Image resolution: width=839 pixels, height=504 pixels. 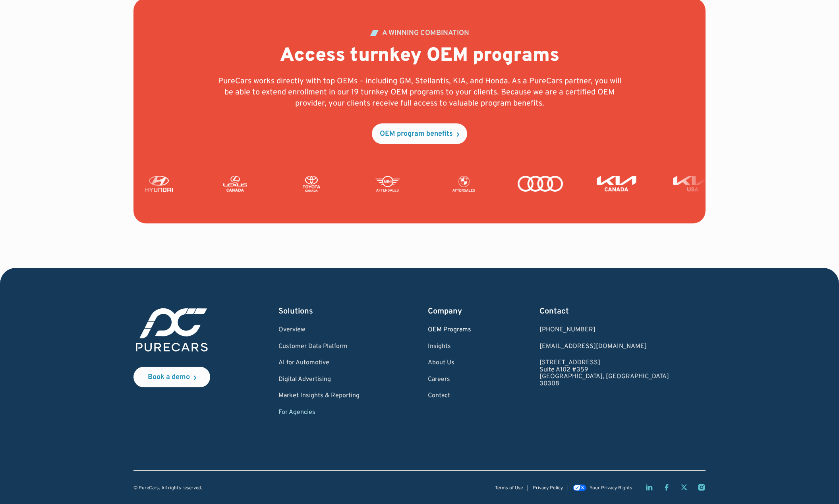 I want to click on a: Customer Data Platform, so click(x=319, y=347).